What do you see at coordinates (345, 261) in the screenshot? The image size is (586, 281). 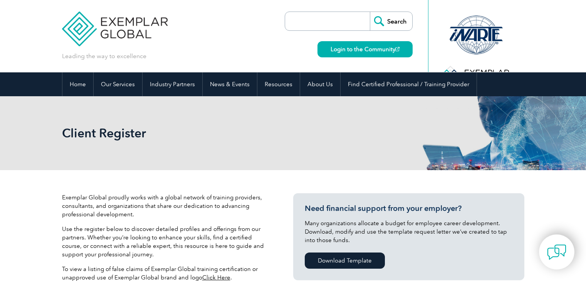 I see `a: Download Template` at bounding box center [345, 261].